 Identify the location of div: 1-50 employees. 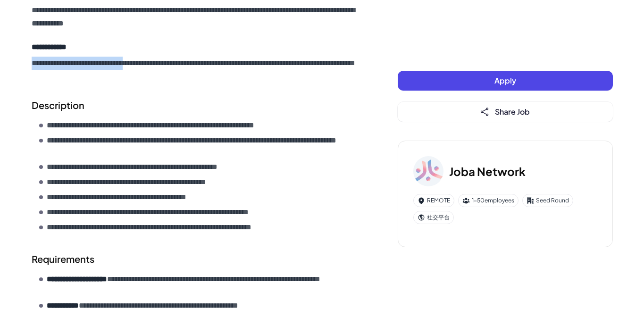
(488, 201).